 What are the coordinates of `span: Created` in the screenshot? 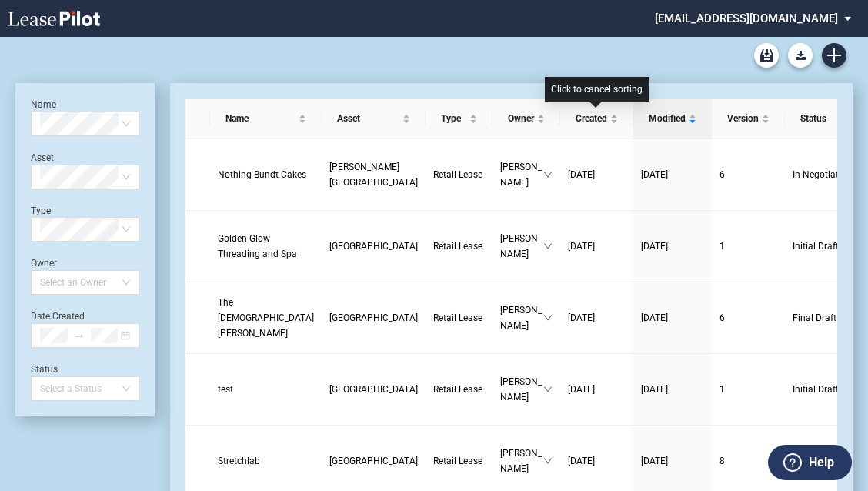 It's located at (591, 118).